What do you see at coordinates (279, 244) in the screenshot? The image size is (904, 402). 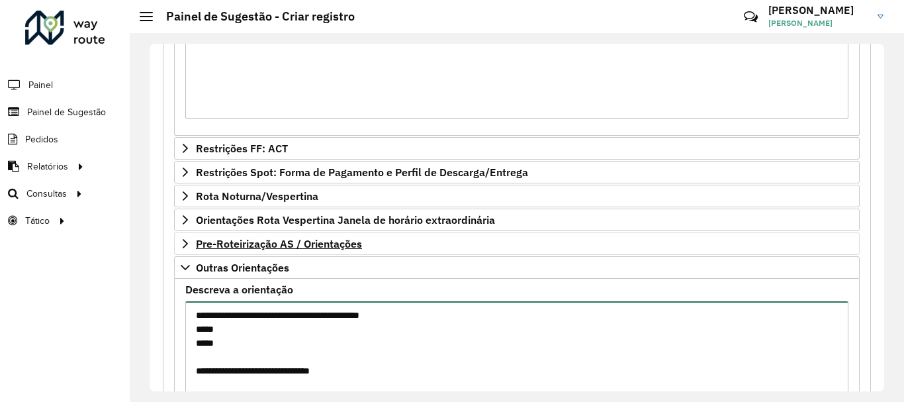 I see `span: Pre-Roteirização AS / Orientações` at bounding box center [279, 244].